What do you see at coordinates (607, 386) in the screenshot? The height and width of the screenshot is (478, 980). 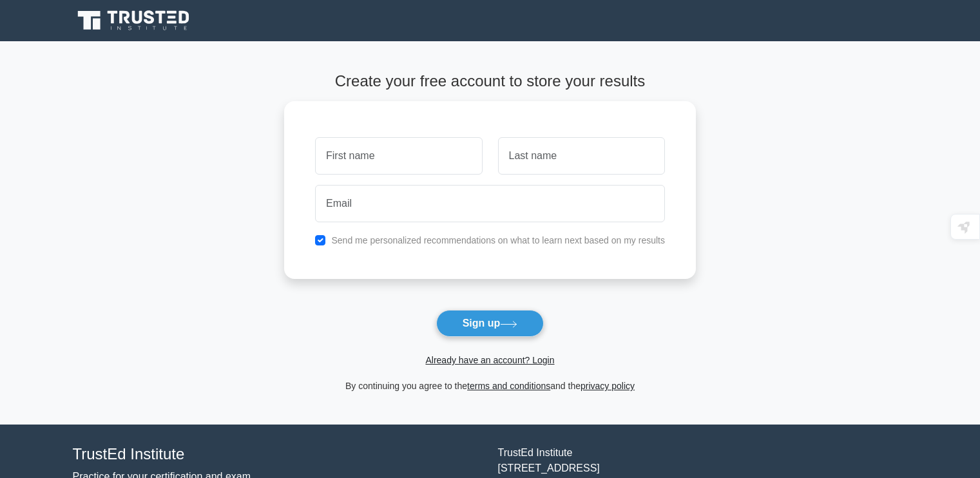 I see `a: privacy policy` at bounding box center [607, 386].